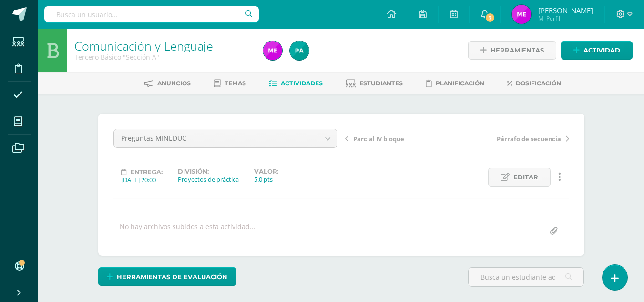 The width and height of the screenshot is (644, 302). I want to click on div: No hay archivos subidos a esta actividad..., so click(187, 231).